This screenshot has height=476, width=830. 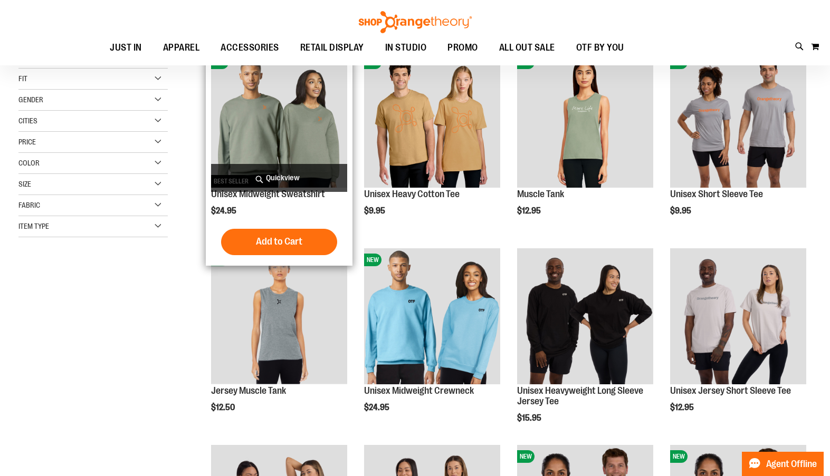 What do you see at coordinates (580, 396) in the screenshot?
I see `a: Unisex Heavyweight Long Sleeve Jersey Tee` at bounding box center [580, 396].